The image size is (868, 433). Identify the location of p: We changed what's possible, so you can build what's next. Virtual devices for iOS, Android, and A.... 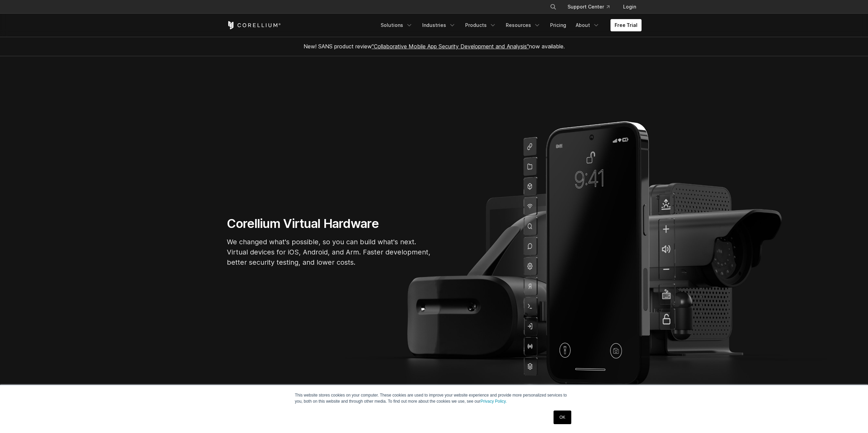
(329, 252).